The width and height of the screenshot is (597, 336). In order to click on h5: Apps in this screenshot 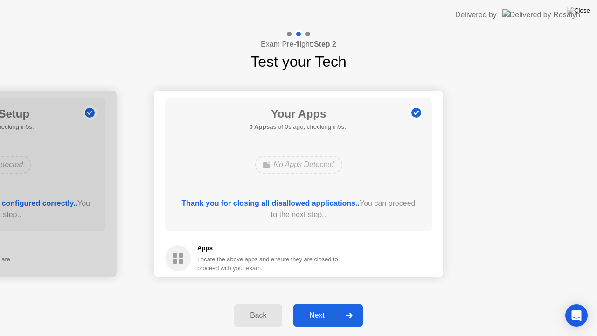, I will do `click(268, 248)`.